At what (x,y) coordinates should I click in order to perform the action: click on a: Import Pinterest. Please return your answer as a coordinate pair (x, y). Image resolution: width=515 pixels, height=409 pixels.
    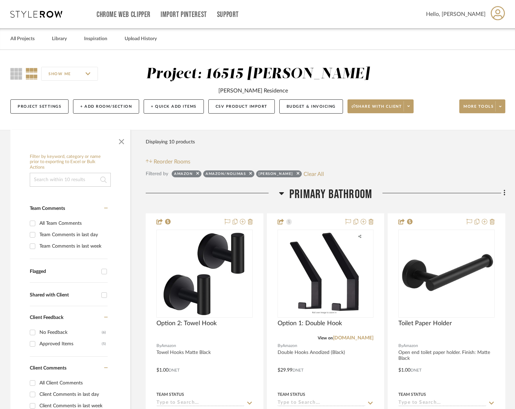
    Looking at the image, I should click on (184, 15).